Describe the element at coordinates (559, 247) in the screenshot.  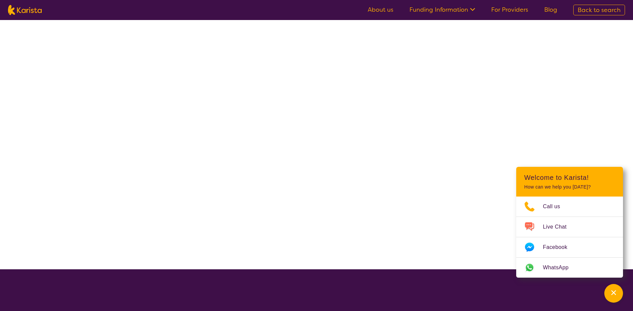
I see `span: Facebook` at that location.